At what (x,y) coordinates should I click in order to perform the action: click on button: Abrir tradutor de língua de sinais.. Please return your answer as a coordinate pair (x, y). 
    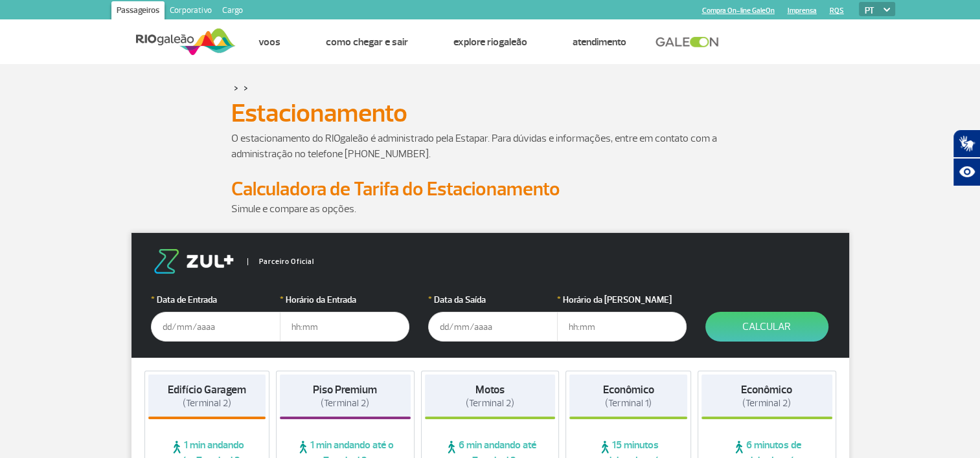
    Looking at the image, I should click on (966, 144).